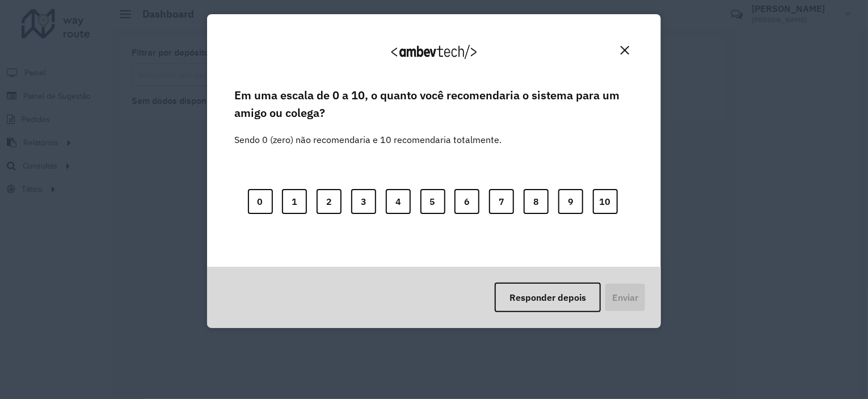  What do you see at coordinates (467, 201) in the screenshot?
I see `button: 6` at bounding box center [467, 201].